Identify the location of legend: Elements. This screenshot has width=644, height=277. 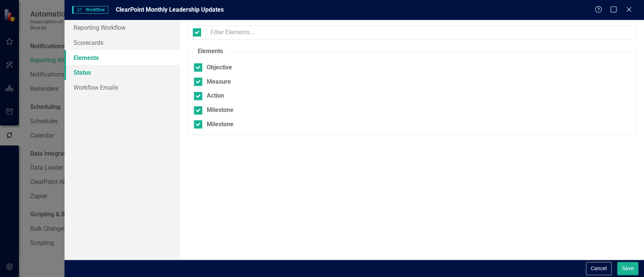
(211, 51).